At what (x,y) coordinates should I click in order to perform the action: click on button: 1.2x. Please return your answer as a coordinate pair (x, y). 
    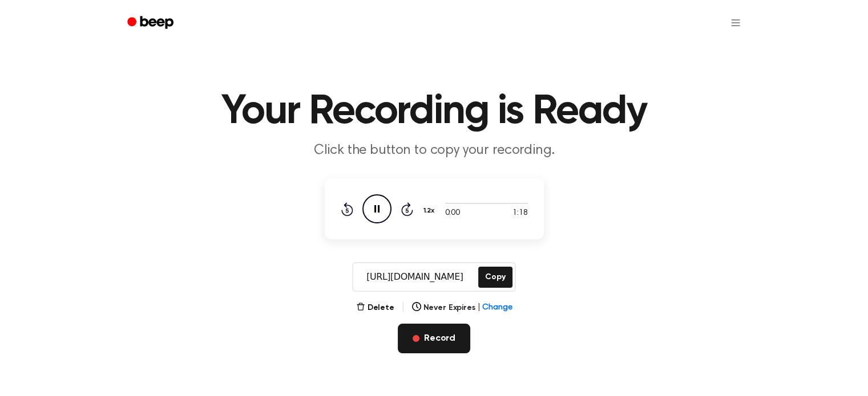
    Looking at the image, I should click on (431, 211).